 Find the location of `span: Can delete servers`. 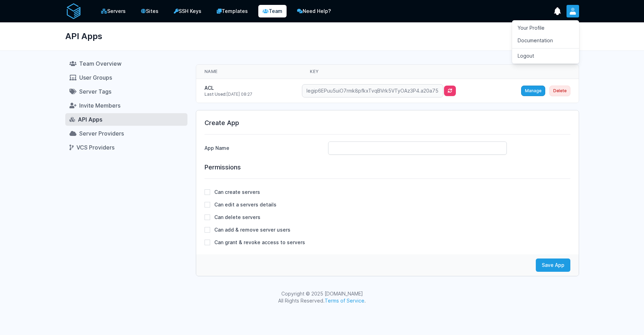

span: Can delete servers is located at coordinates (238, 217).